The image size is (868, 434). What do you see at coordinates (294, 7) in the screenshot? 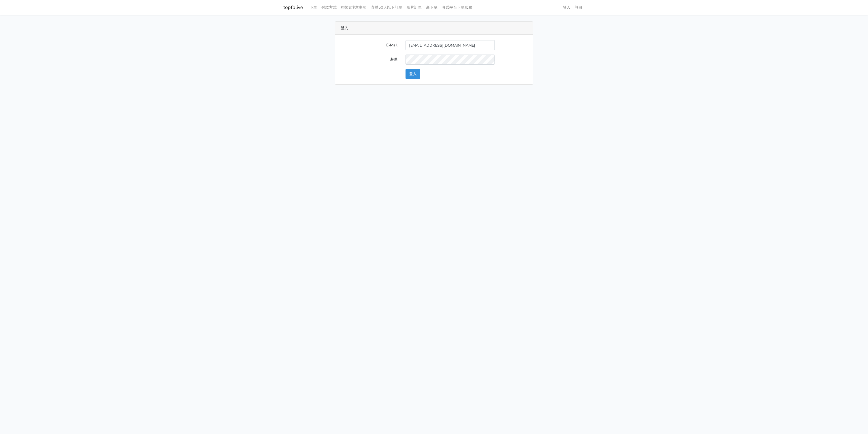
I see `a: topfblive` at bounding box center [294, 7].